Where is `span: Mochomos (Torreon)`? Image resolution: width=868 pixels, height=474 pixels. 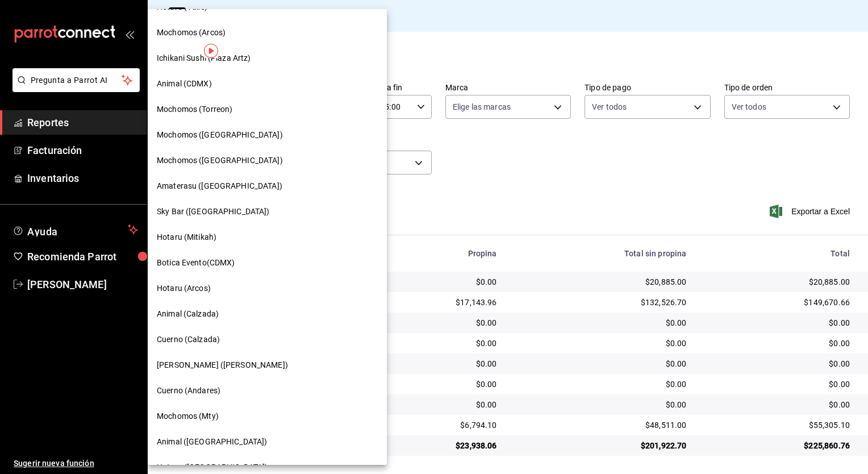 span: Mochomos (Torreon) is located at coordinates (194, 109).